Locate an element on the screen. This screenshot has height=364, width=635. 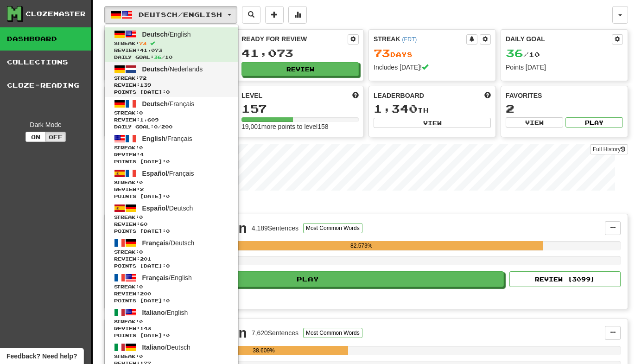
button: Review is located at coordinates (300, 69).